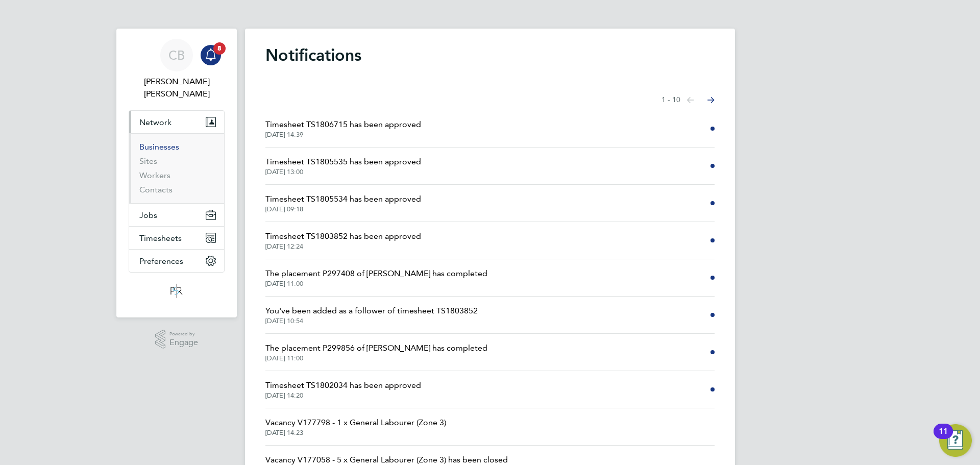  Describe the element at coordinates (155, 189) in the screenshot. I see `a: Contacts` at that location.